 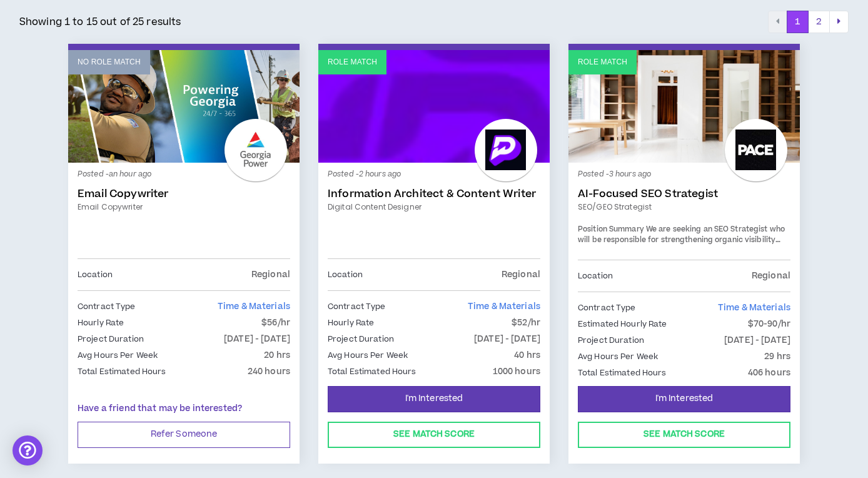 What do you see at coordinates (685, 207) in the screenshot?
I see `a: SEO/GEO Strategist` at bounding box center [685, 207].